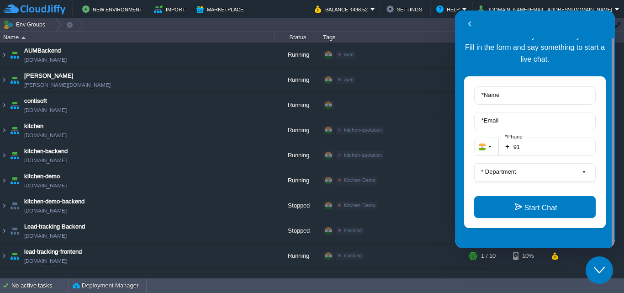 The height and width of the screenshot is (293, 624). I want to click on a: kitchen-backend, so click(46, 151).